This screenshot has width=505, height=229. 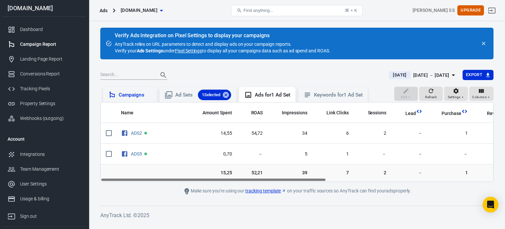 I want to click on a: ADS2, so click(x=136, y=133).